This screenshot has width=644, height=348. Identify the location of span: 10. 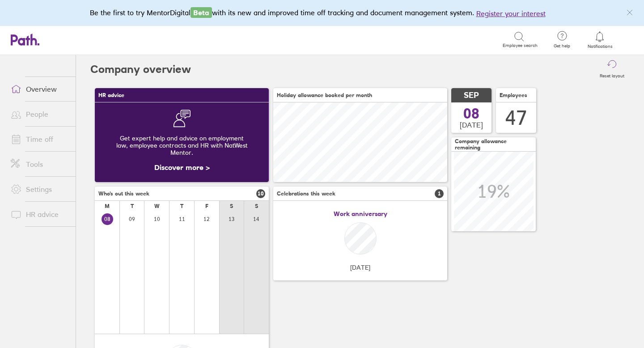
(261, 194).